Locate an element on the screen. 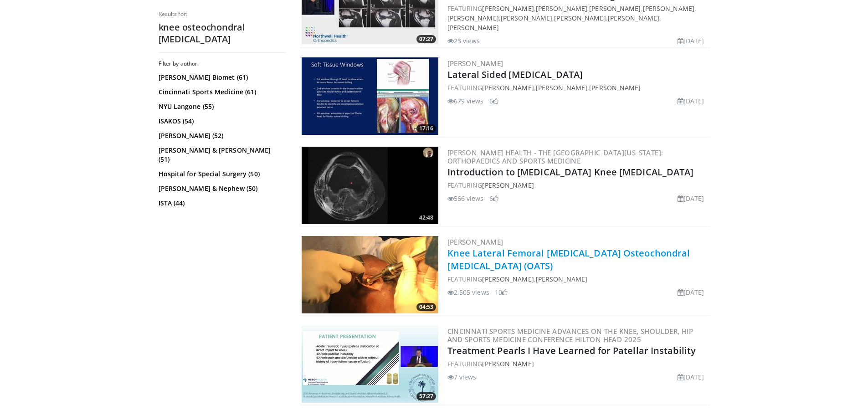 This screenshot has width=868, height=415. a: Cincinnati Sports Medicine (61) is located at coordinates (221, 92).